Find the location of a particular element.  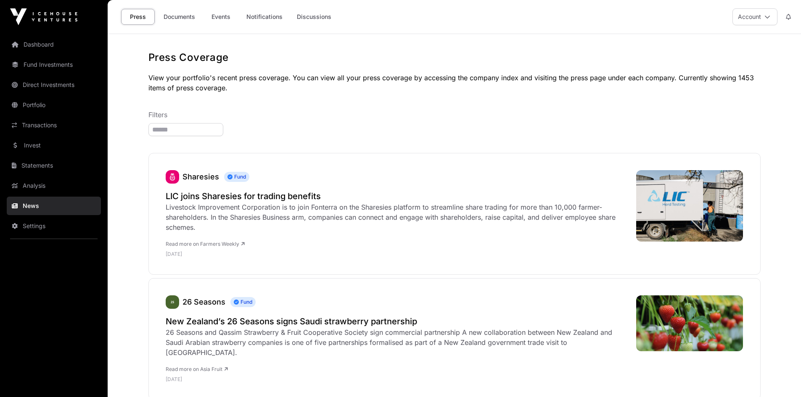

img: Icehouse Ventures Logo is located at coordinates (44, 17).